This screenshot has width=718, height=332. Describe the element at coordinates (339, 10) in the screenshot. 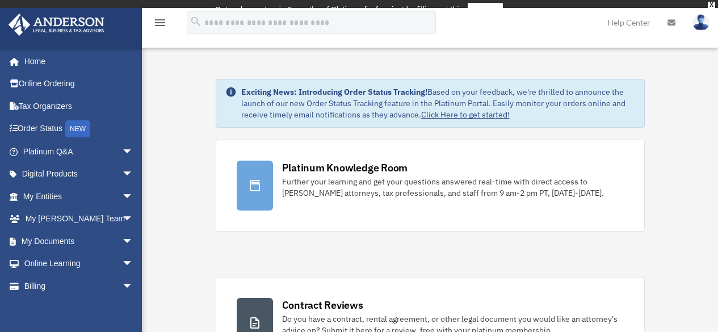

I see `div: Get a chance to win 6 months of Platinum for free just by filling out this` at that location.